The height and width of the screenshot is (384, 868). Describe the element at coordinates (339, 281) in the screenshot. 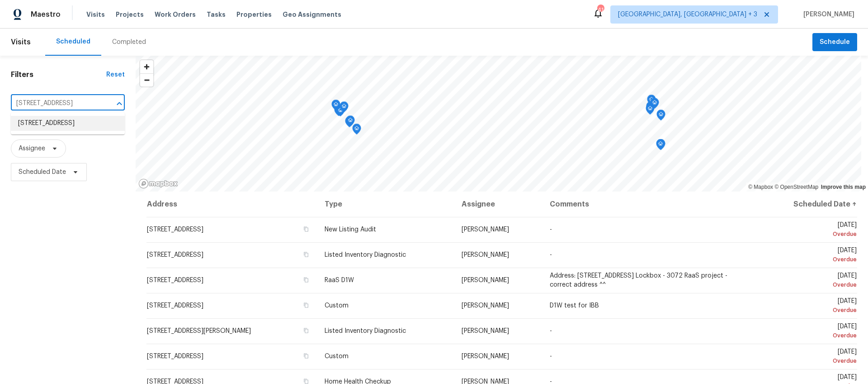

I see `span: RaaS D1W` at that location.